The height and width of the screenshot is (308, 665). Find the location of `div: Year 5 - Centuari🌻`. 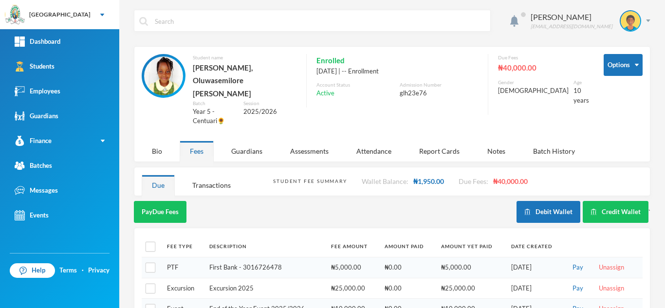

div: Year 5 - Centuari🌻 is located at coordinates (214, 116).